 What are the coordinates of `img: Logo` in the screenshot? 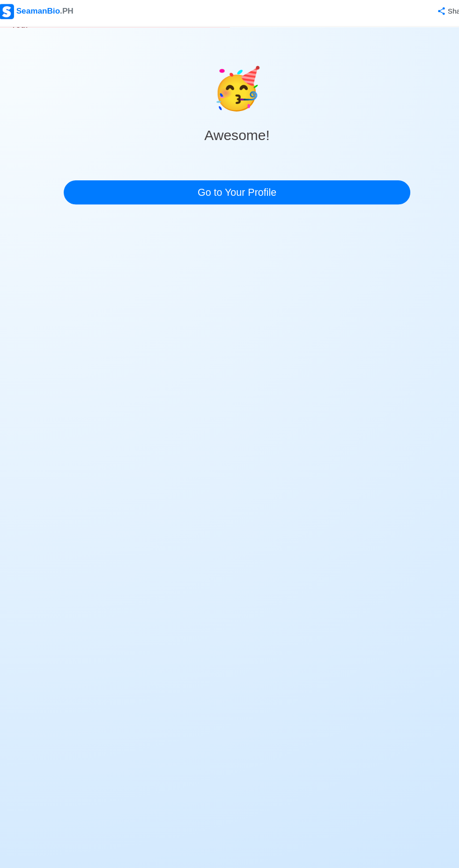 It's located at (14, 14).